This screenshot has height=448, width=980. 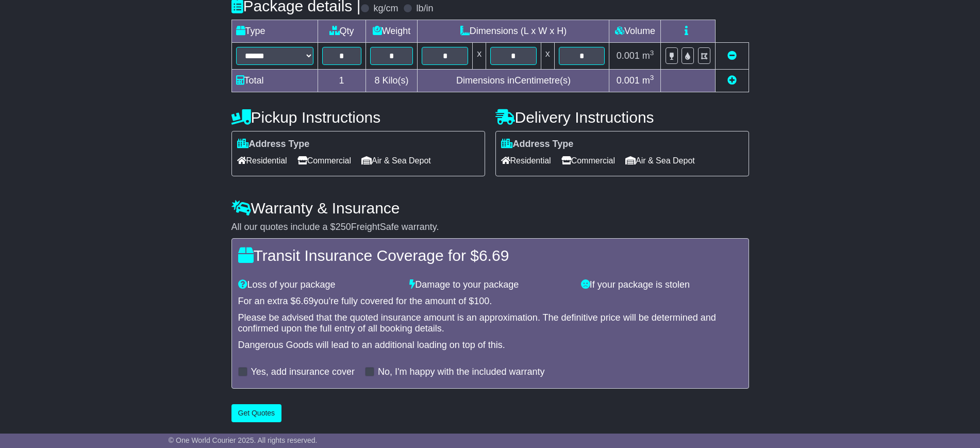 What do you see at coordinates (392, 31) in the screenshot?
I see `td: Weight` at bounding box center [392, 31].